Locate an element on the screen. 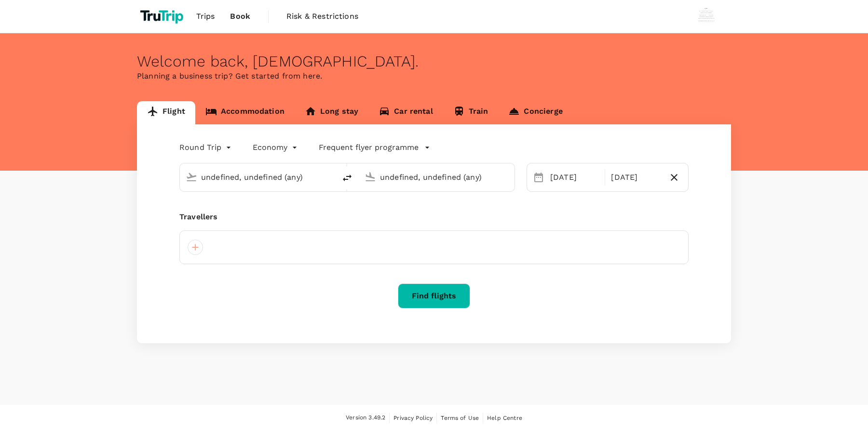  a: Long stay is located at coordinates (332, 113).